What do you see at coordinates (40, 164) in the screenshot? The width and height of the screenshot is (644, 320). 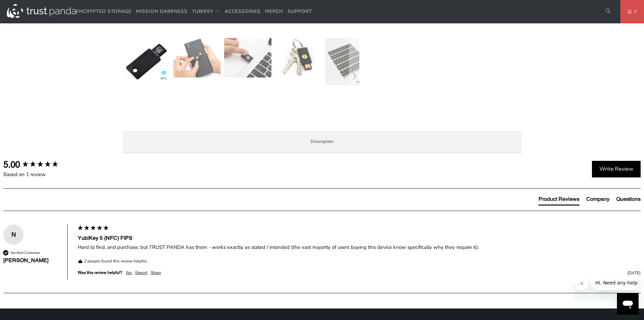 I see `div: 5.00 star rating` at bounding box center [40, 164].